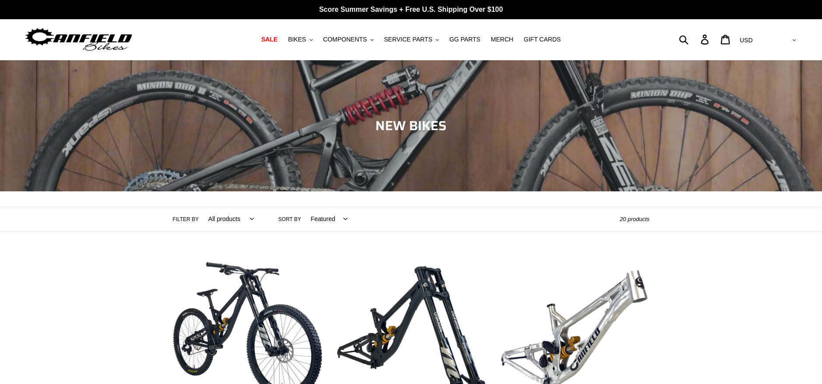 This screenshot has width=822, height=384. What do you see at coordinates (269, 39) in the screenshot?
I see `span: SALE` at bounding box center [269, 39].